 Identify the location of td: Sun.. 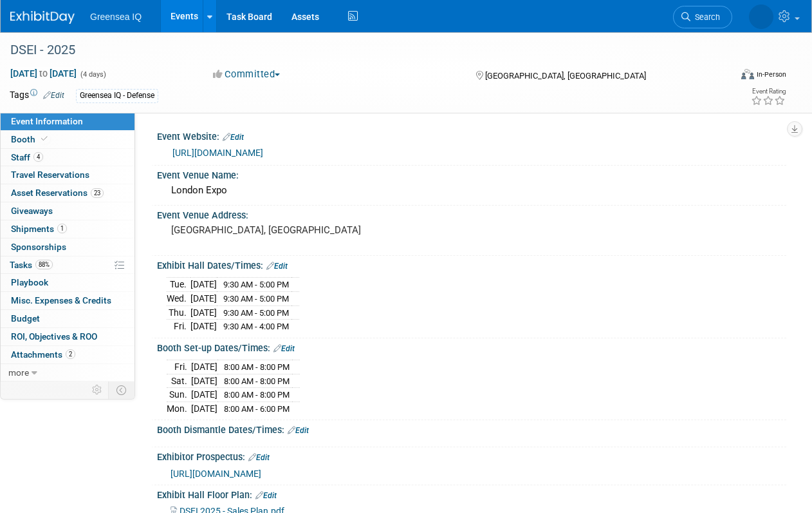
(179, 395).